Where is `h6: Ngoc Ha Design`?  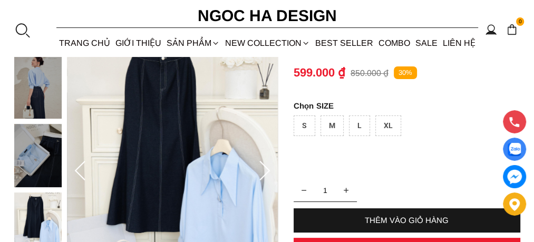 h6: Ngoc Ha Design is located at coordinates (267, 16).